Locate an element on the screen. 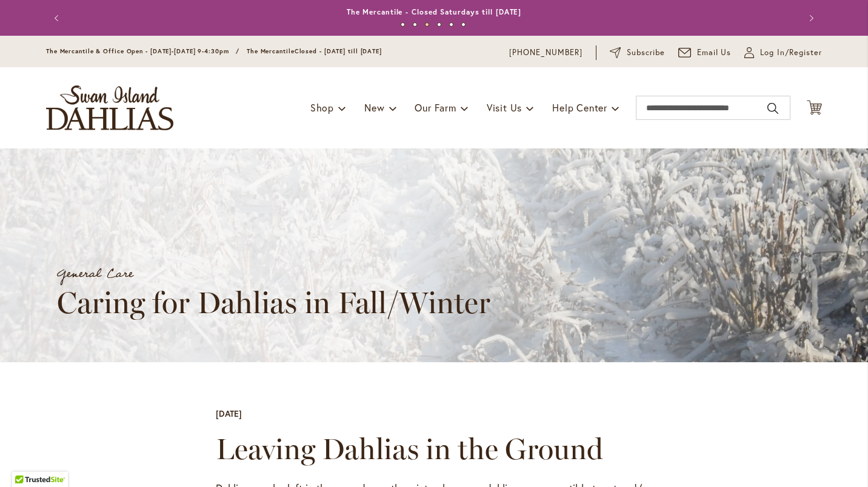 The height and width of the screenshot is (487, 868). span: Subscribe is located at coordinates (646, 53).